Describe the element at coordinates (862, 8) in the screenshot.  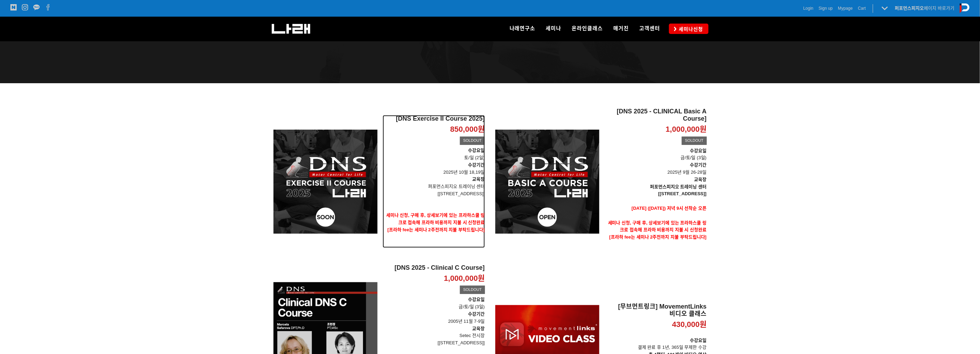
I see `a: Cart` at that location.